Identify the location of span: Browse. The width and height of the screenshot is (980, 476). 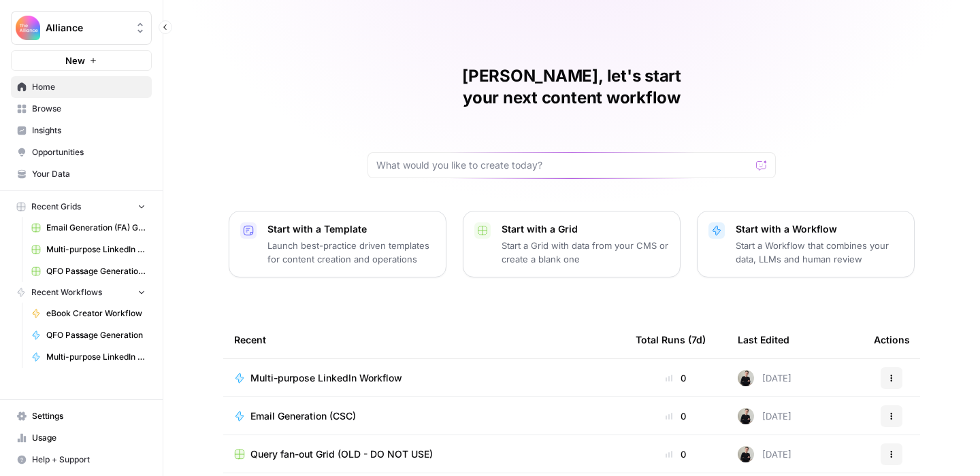
(89, 109).